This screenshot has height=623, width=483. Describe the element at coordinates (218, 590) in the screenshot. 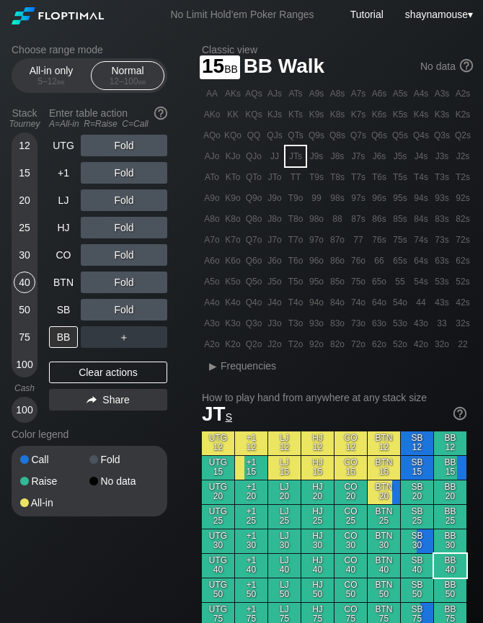

I see `div: UTG 50` at that location.